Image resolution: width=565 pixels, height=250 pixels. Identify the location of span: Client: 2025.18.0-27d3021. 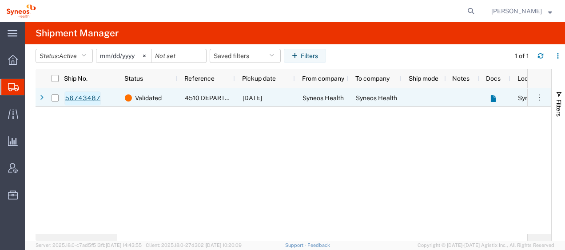
(194, 246).